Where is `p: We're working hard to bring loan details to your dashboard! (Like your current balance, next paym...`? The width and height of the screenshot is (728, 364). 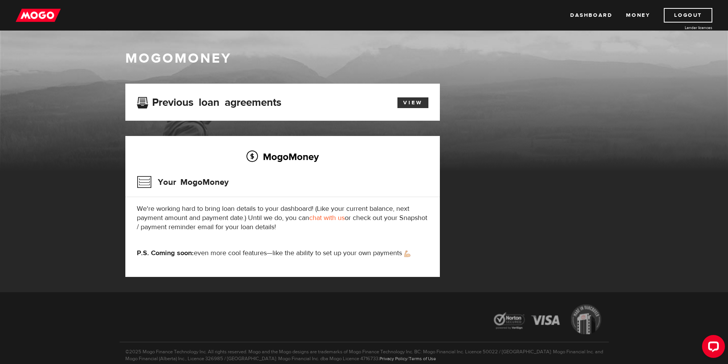
p: We're working hard to bring loan details to your dashboard! (Like your current balance, next paym... is located at coordinates (282, 218).